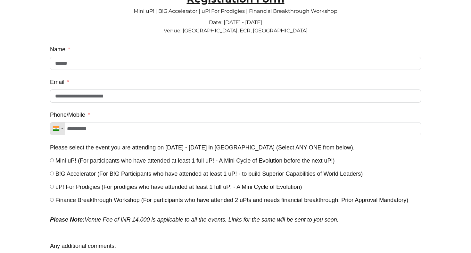 Image resolution: width=471 pixels, height=253 pixels. I want to click on label: Any additional comments:, so click(83, 246).